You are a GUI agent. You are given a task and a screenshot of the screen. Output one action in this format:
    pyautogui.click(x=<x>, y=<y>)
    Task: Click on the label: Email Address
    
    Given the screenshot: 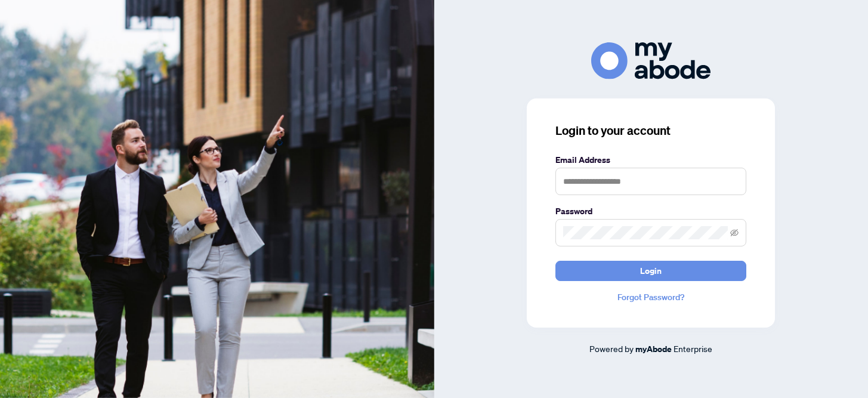 What is the action you would take?
    pyautogui.click(x=651, y=160)
    